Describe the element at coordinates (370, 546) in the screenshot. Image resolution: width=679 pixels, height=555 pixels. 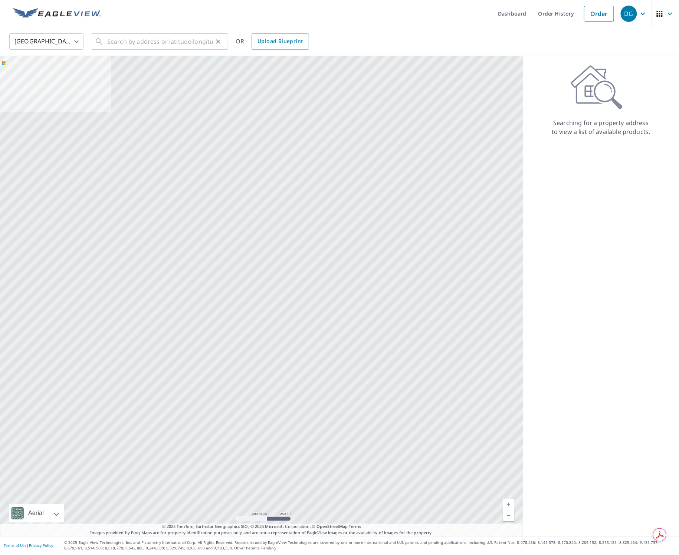
I see `p: © 2025 Eagle View Technologies, Inc. and Pictometry International Corp. All Rights Reserved. Repo...` at that location.